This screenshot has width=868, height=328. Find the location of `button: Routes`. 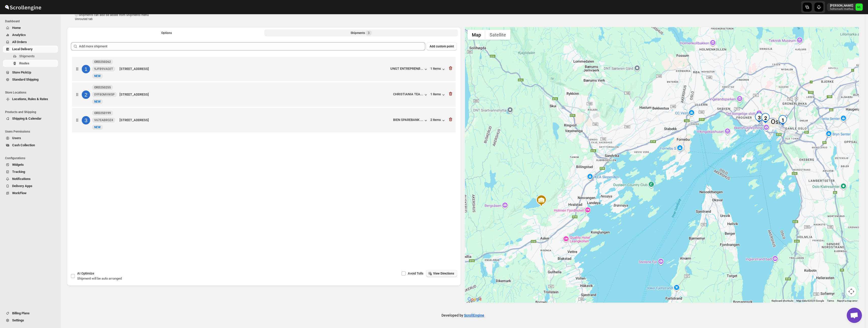

button: Routes is located at coordinates (31, 63).